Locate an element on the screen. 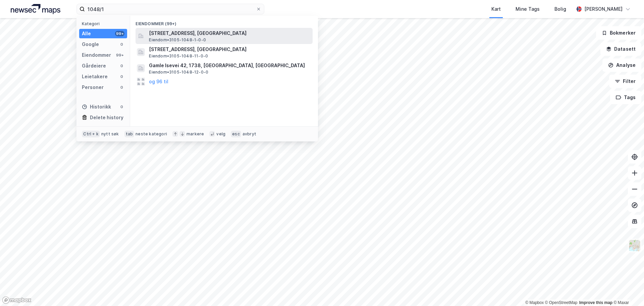  a: Mapbox homepage is located at coordinates (17, 299).